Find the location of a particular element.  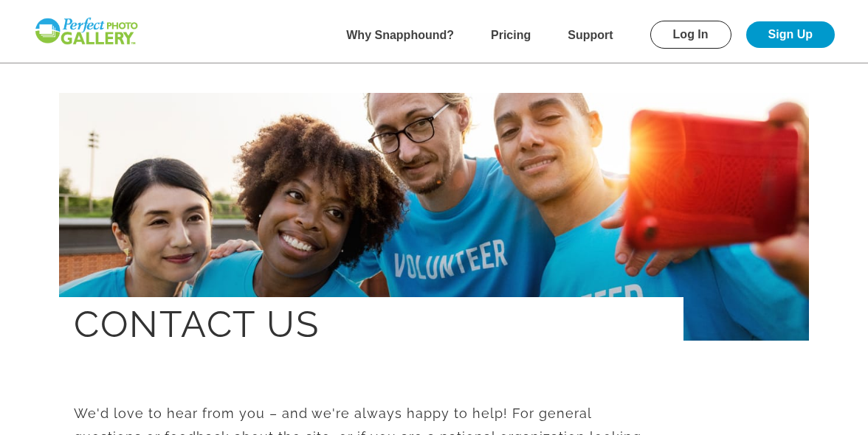

a: Support is located at coordinates (590, 35).